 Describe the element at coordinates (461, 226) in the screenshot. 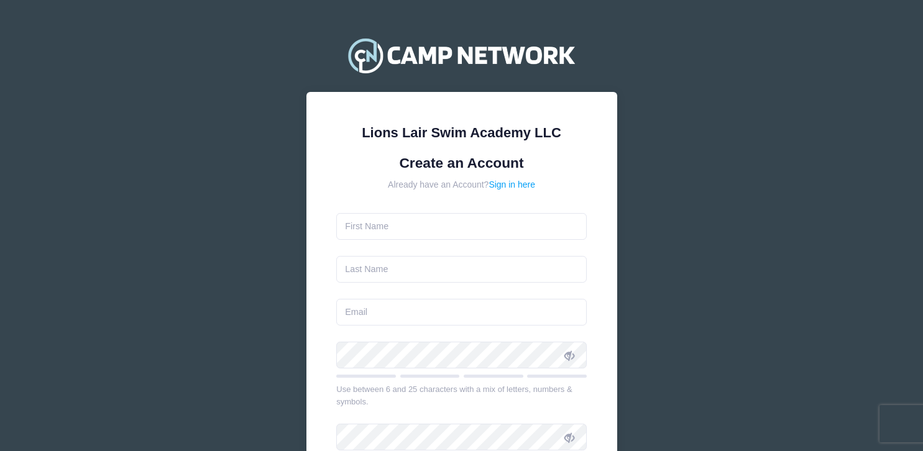

I see `input: First Name` at that location.